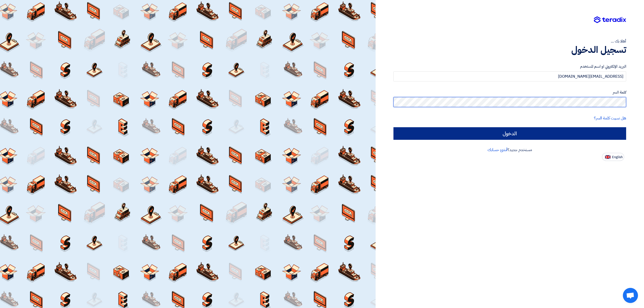 This screenshot has height=308, width=644. Describe the element at coordinates (608, 157) in the screenshot. I see `img: en-US.png` at that location.